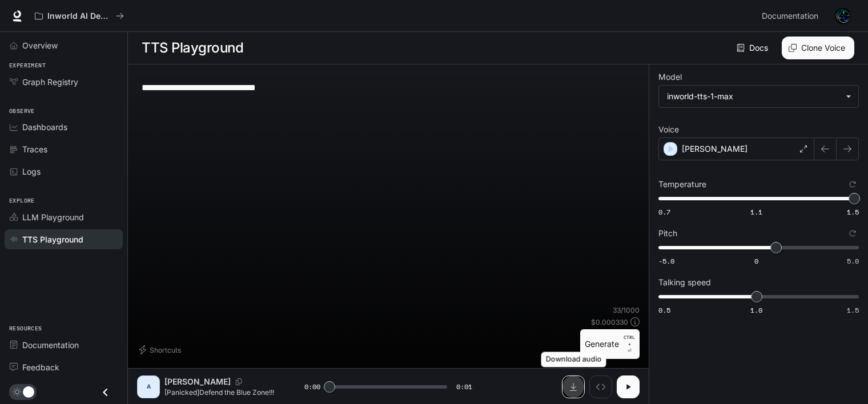  Describe the element at coordinates (670, 77) in the screenshot. I see `p: Model` at that location.